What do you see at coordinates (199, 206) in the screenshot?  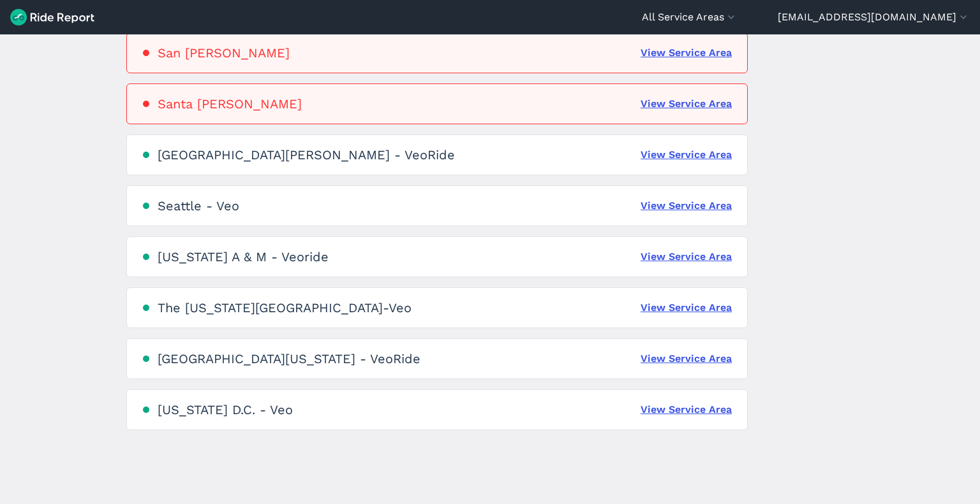 I see `div: Seattle - Veo` at bounding box center [199, 206].